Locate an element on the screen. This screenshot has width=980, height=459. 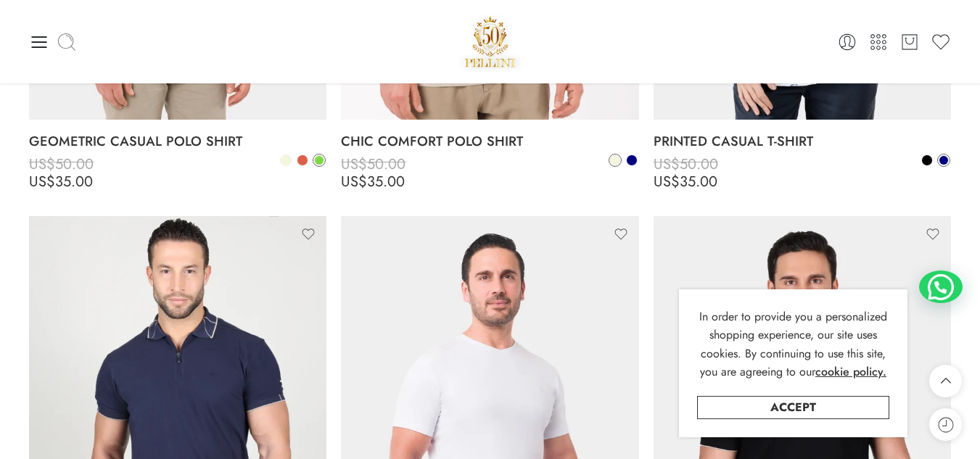
a: Cart is located at coordinates (910, 42).